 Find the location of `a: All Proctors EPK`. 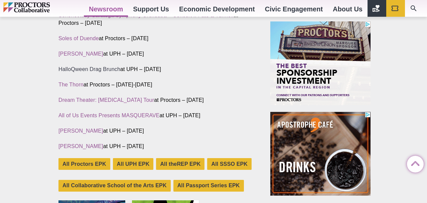

a: All Proctors EPK is located at coordinates (84, 163).